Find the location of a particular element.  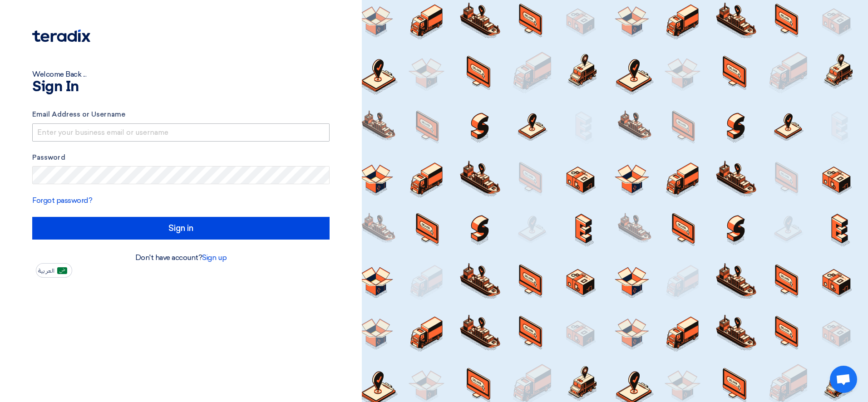

a: Sign up is located at coordinates (214, 257).